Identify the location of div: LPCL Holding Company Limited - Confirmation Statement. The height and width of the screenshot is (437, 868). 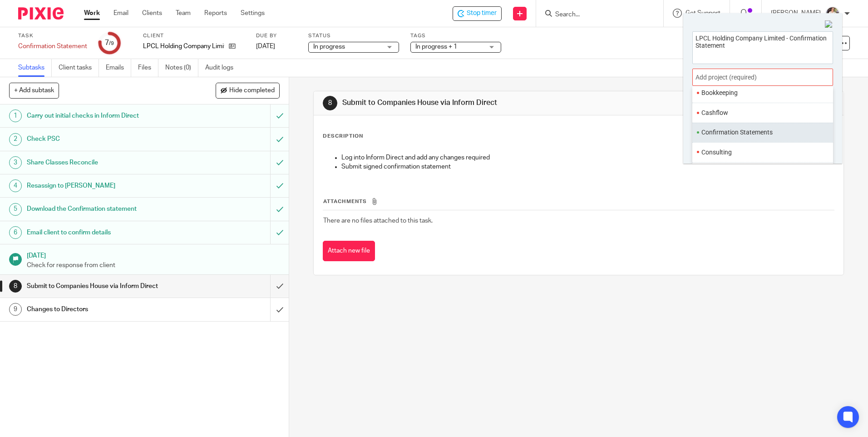
(477, 14).